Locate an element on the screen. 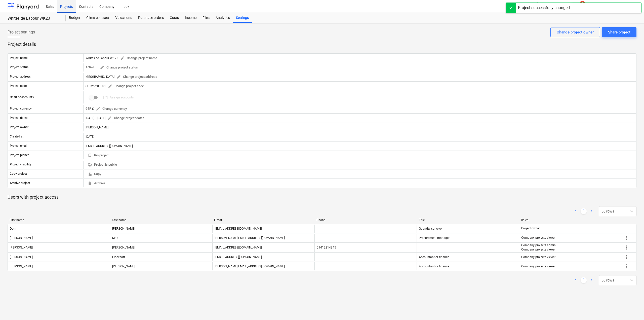 This screenshot has height=320, width=644. span: Project settings is located at coordinates (21, 32).